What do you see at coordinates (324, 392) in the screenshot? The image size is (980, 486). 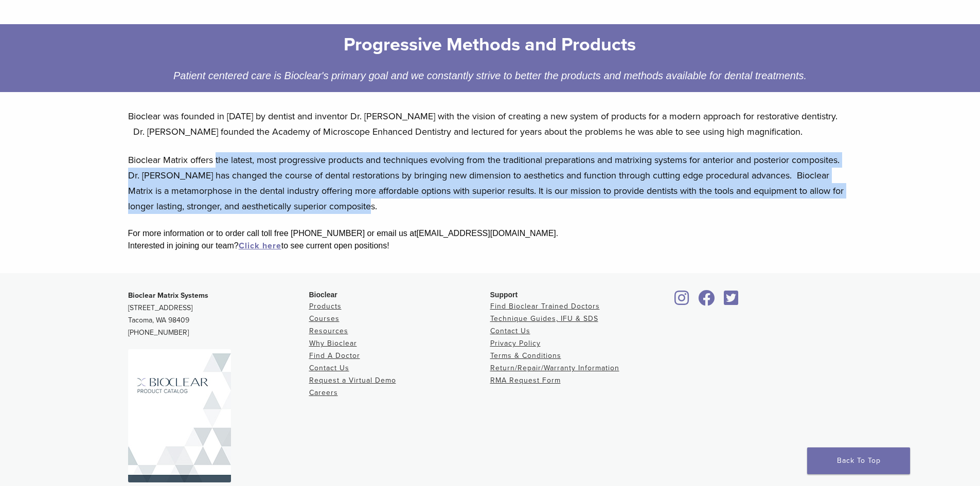 I see `a: Careers` at bounding box center [324, 392].